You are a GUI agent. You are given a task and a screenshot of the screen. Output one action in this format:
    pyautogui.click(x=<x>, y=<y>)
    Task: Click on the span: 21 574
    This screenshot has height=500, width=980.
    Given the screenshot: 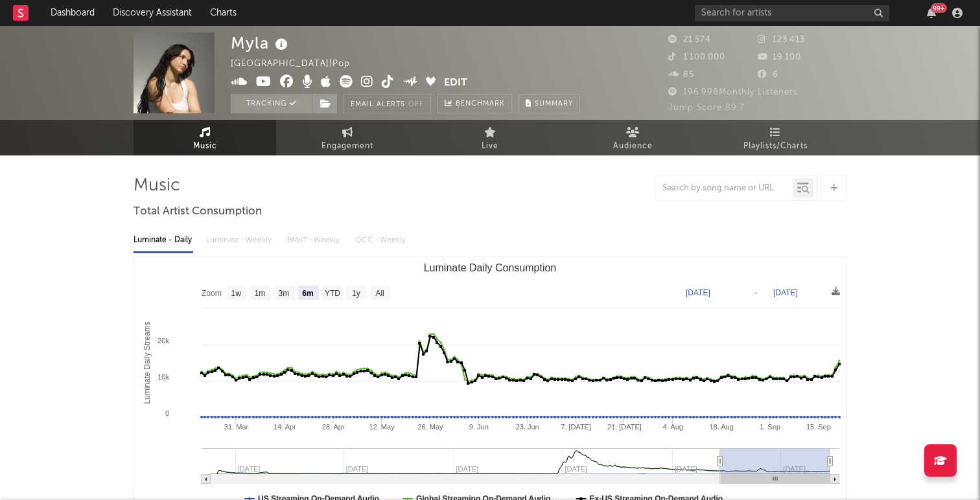 What is the action you would take?
    pyautogui.click(x=690, y=39)
    